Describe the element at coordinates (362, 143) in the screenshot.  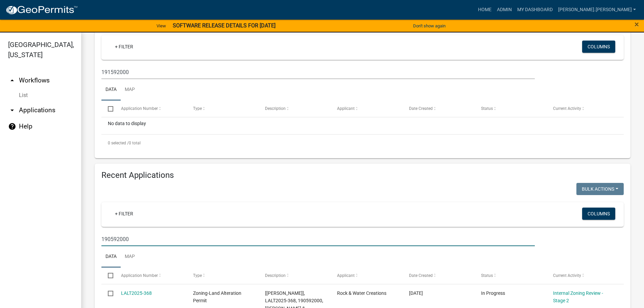
I see `div: 0 total` at that location.